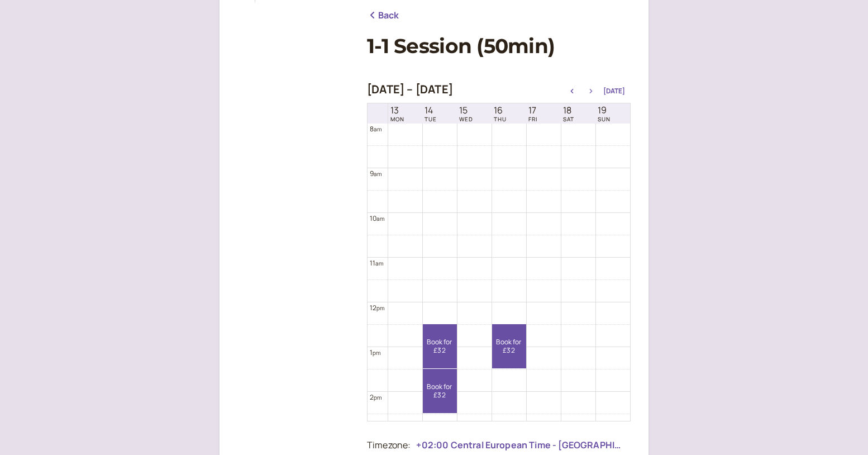 The height and width of the screenshot is (455, 868). Describe the element at coordinates (377, 218) in the screenshot. I see `div: 10` at that location.